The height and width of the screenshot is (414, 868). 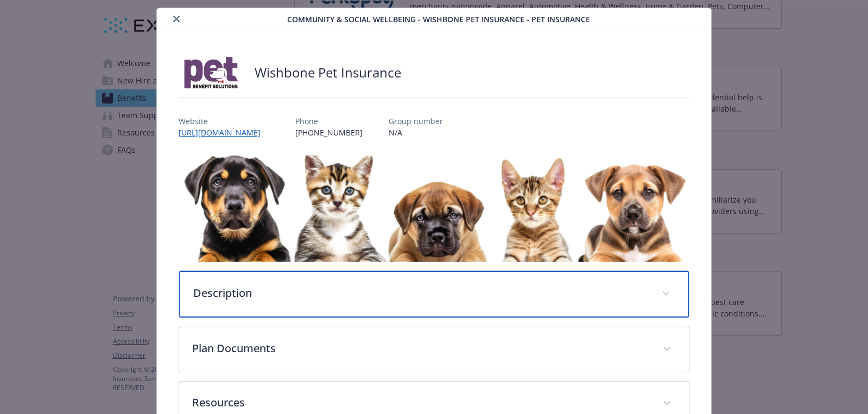 I want to click on img: Pet Benefit Solutions, so click(x=211, y=73).